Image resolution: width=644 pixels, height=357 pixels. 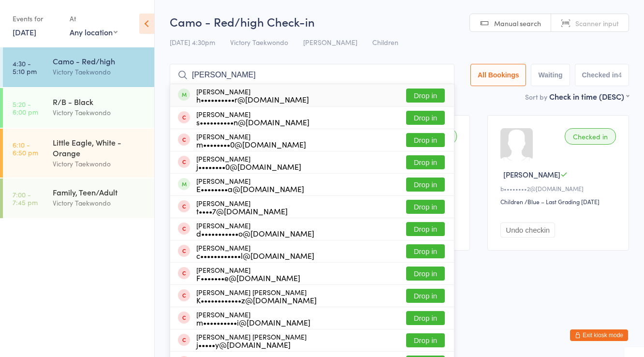 What do you see at coordinates (259, 42) in the screenshot?
I see `span: Victory Taekwondo` at bounding box center [259, 42].